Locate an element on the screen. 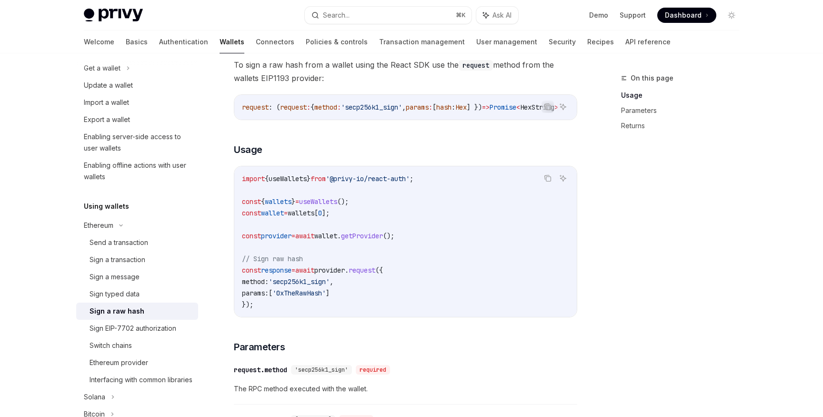 The width and height of the screenshot is (823, 417). div: Sign EIP-7702 authorization is located at coordinates (133, 328).